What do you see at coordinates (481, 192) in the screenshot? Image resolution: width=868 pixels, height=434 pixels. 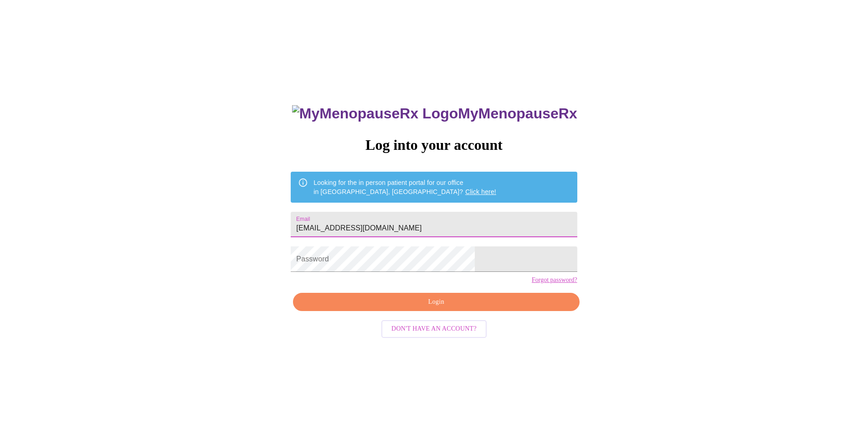 I see `a: Click here!` at bounding box center [481, 192].